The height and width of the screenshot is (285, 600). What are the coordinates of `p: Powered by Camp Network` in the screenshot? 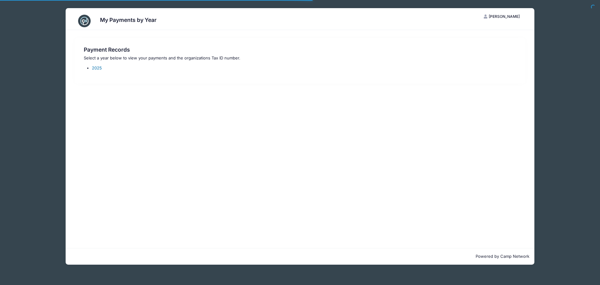 It's located at (300, 256).